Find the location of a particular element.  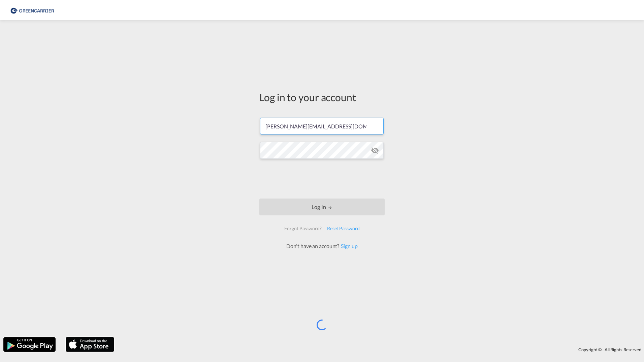

div: Reset Password is located at coordinates (343, 229).